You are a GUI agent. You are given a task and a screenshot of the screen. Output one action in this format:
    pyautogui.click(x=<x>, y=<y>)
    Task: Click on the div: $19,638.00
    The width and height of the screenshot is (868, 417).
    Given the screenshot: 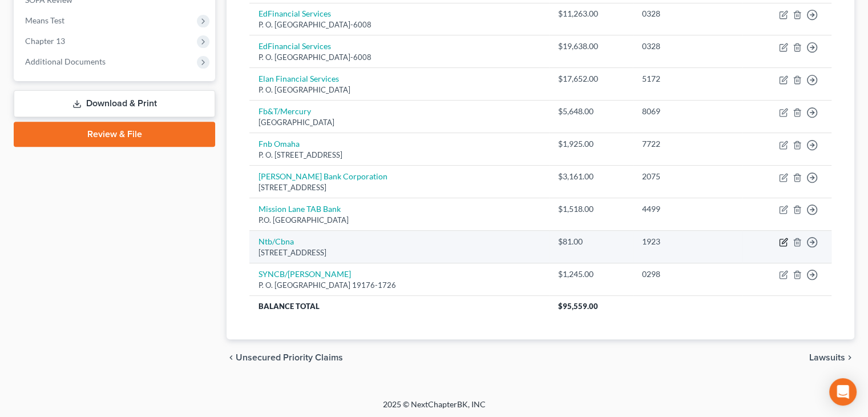 What is the action you would take?
    pyautogui.click(x=591, y=46)
    